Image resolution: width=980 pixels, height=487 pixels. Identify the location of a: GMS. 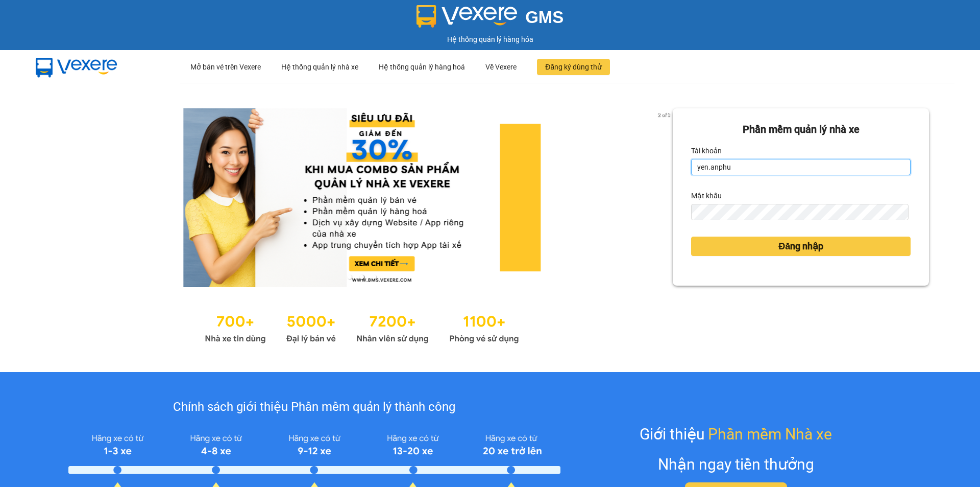
(490, 19).